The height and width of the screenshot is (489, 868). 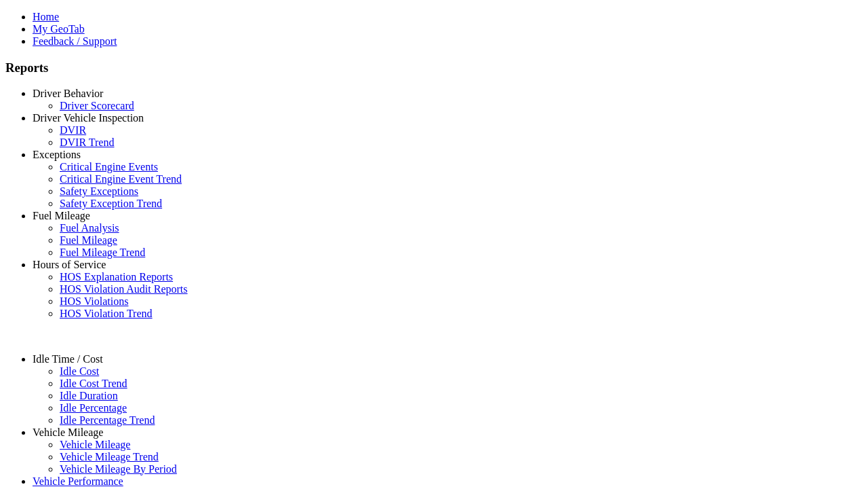 What do you see at coordinates (68, 93) in the screenshot?
I see `a: Driver Behavior` at bounding box center [68, 93].